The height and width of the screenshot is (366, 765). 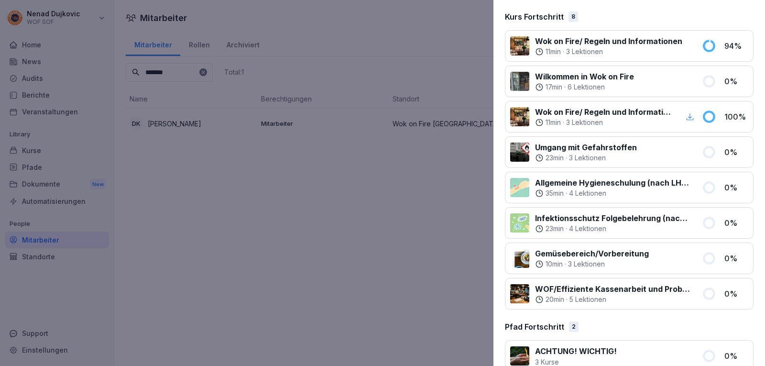 I want to click on p: 94 %, so click(x=736, y=46).